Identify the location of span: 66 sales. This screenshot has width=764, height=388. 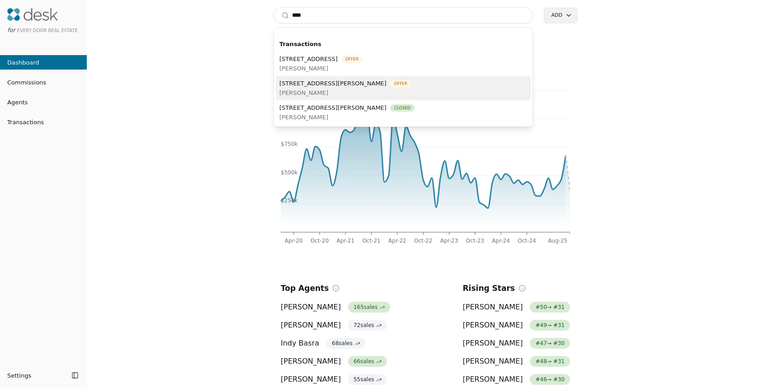
(368, 362).